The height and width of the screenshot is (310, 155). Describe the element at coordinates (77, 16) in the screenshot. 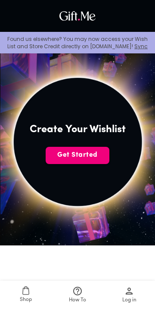

I see `img: GiftMe Logo` at that location.